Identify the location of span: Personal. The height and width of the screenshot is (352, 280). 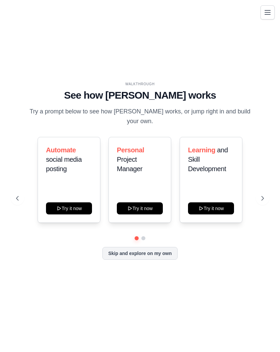
(130, 150).